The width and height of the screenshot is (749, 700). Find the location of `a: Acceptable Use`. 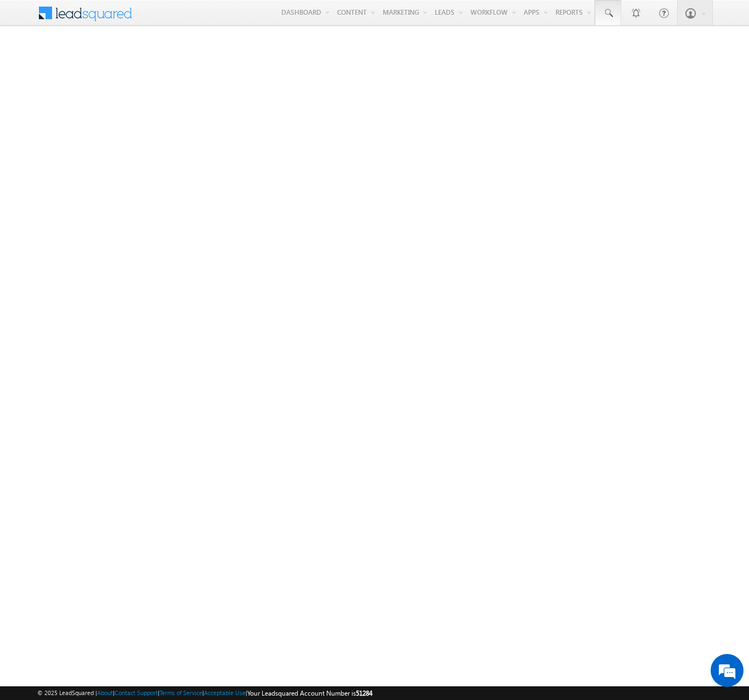

a: Acceptable Use is located at coordinates (225, 692).